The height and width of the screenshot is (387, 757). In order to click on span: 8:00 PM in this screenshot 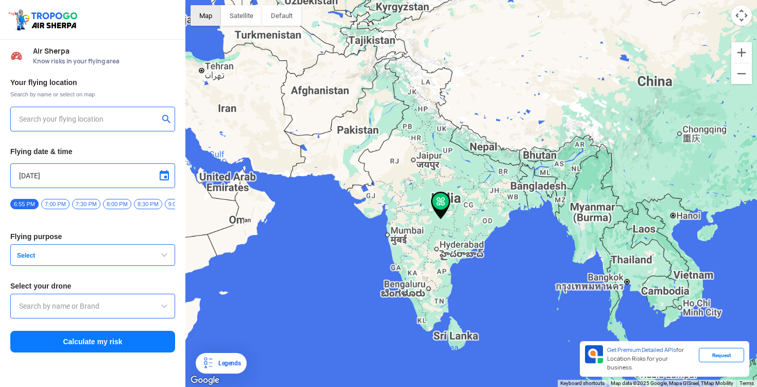, I will do `click(117, 204)`.